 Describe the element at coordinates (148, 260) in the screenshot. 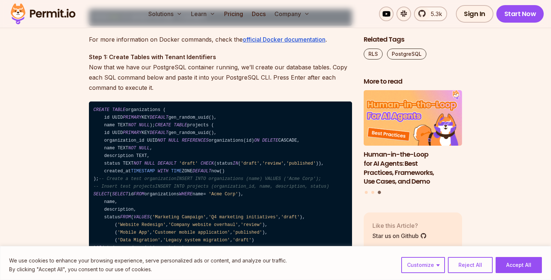

I see `p: We use cookies to enhance your browsing experience, serve personalized ads or content, and analyz...` at that location.